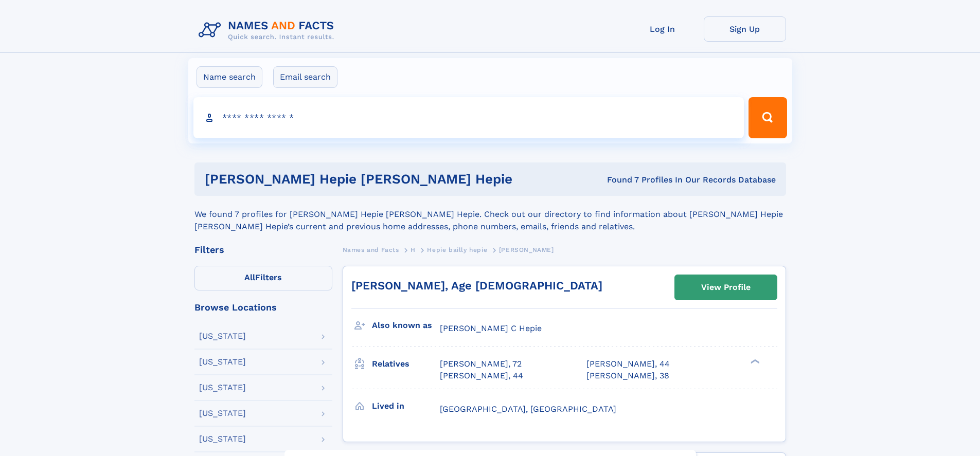  What do you see at coordinates (745, 29) in the screenshot?
I see `a: Sign Up` at bounding box center [745, 29].